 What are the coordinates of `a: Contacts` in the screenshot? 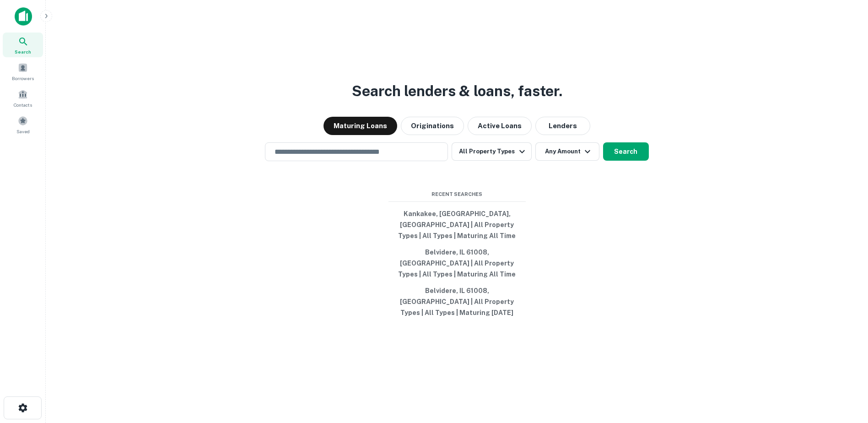 It's located at (23, 98).